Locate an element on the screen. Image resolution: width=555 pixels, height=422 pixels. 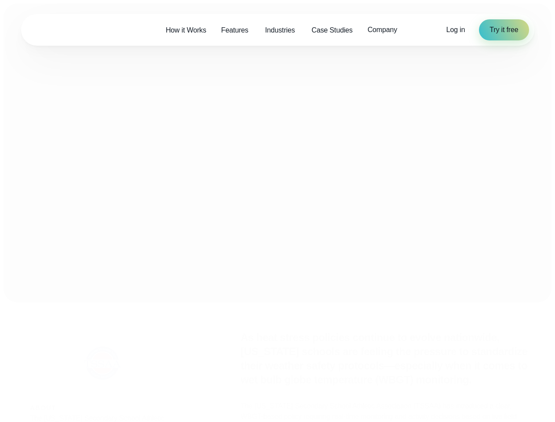
span: How it Works is located at coordinates (186, 30).